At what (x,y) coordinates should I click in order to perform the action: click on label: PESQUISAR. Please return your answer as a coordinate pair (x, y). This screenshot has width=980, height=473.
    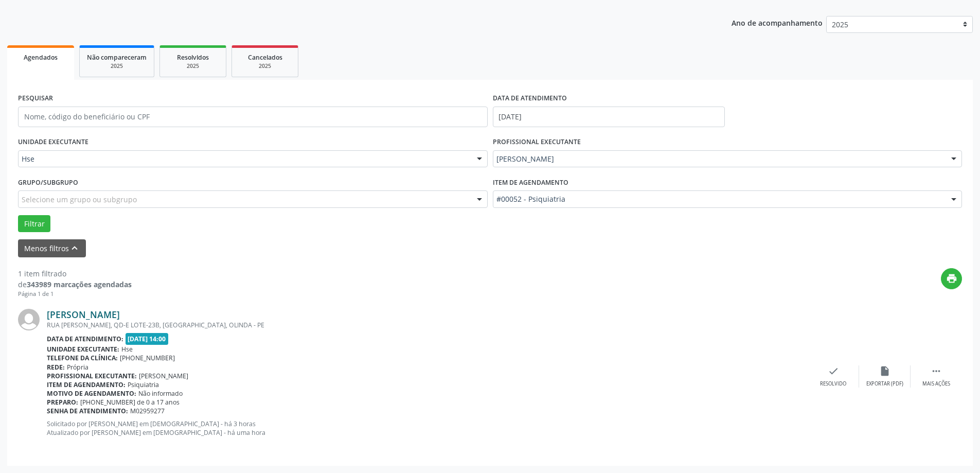
    Looking at the image, I should click on (35, 99).